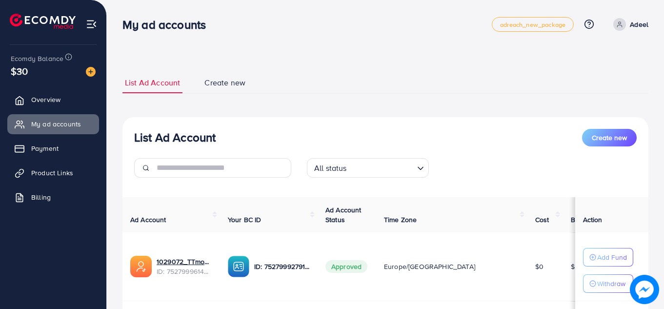 The width and height of the screenshot is (664, 309). I want to click on span: Time Zone, so click(400, 220).